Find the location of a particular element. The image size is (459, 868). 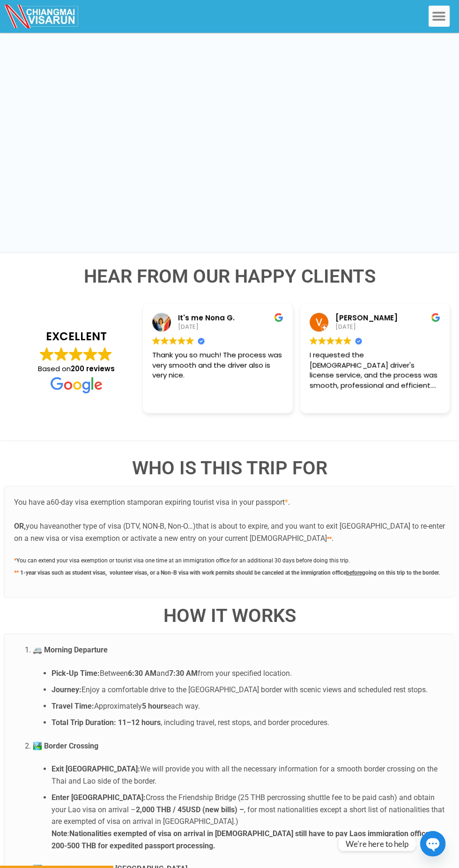

strong: Journey: is located at coordinates (67, 689).